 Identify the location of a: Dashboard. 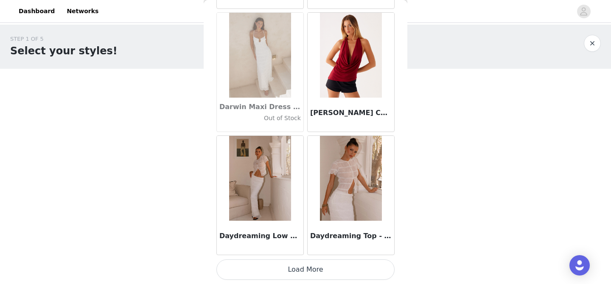
(37, 11).